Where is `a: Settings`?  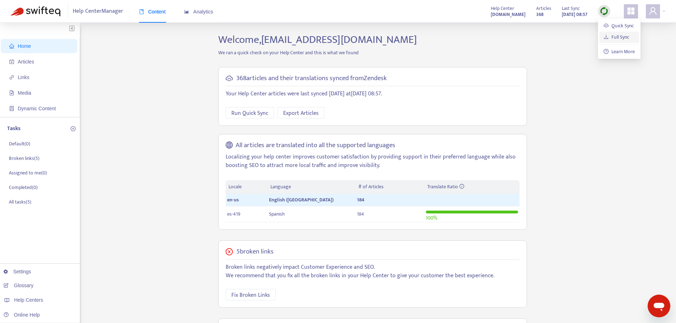 a: Settings is located at coordinates (17, 272).